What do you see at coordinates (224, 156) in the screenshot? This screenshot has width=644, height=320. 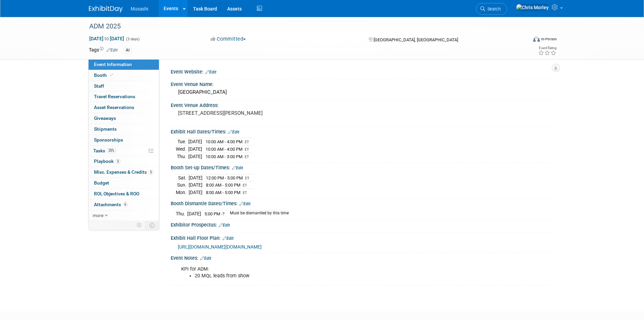 I see `span: 10:00 AM - 3:00 PM` at bounding box center [224, 156].